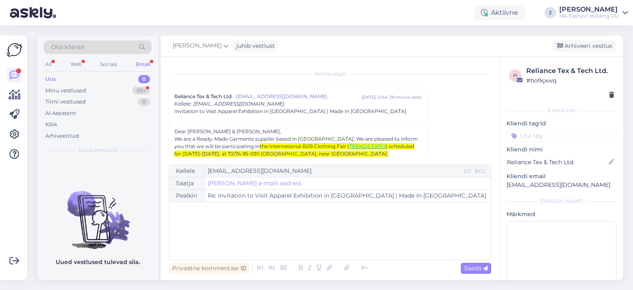 The image size is (633, 290). Describe the element at coordinates (561, 123) in the screenshot. I see `p: Kliendi tag'id` at that location.